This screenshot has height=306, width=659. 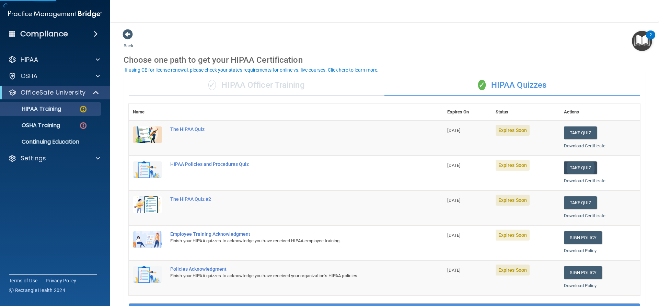 I want to click on p: OfficeSafe University, so click(x=53, y=93).